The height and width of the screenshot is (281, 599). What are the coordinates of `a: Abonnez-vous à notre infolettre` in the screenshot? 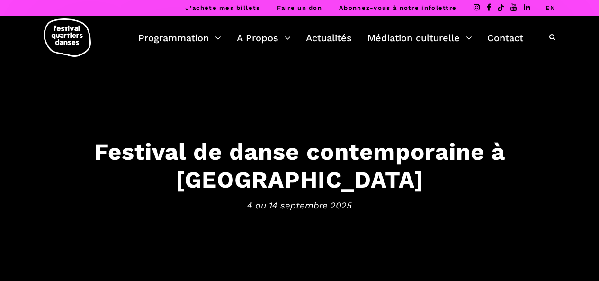 It's located at (398, 8).